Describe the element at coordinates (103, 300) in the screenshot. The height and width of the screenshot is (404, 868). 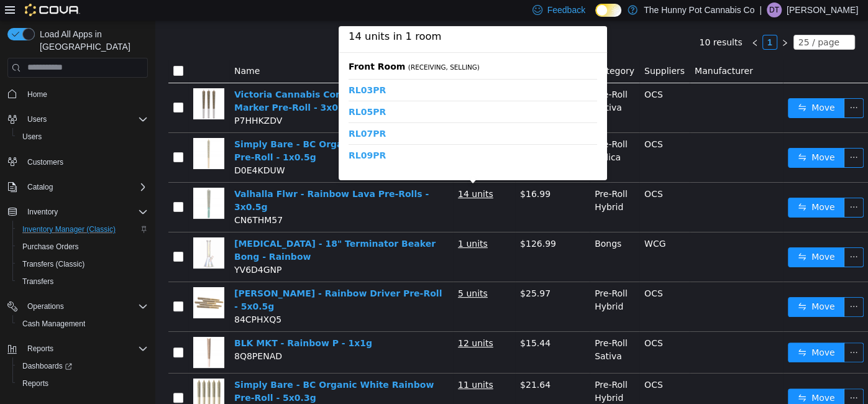
I see `span: 84CPHXQ5` at that location.